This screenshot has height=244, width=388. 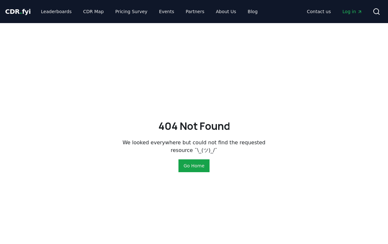 What do you see at coordinates (252, 12) in the screenshot?
I see `a: Blog` at bounding box center [252, 12].